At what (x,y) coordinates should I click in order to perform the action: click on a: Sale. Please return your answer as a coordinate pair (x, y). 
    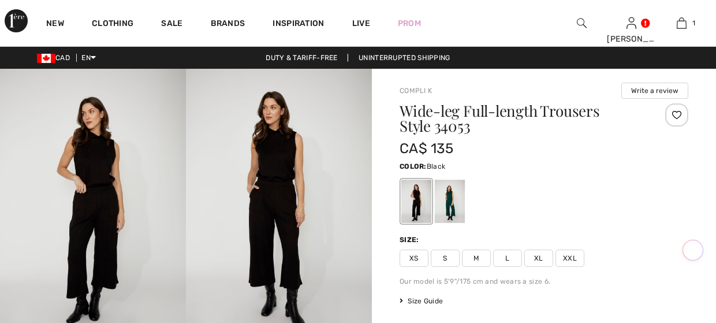
    Looking at the image, I should click on (172, 24).